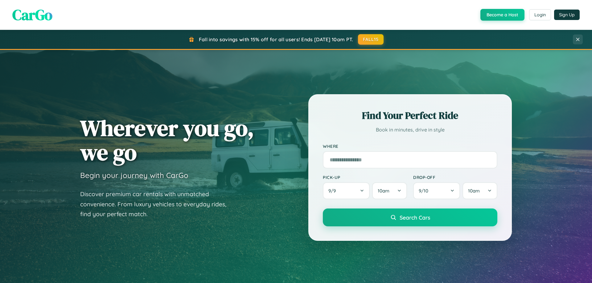  Describe the element at coordinates (455, 177) in the screenshot. I see `label: Drop-off` at that location.